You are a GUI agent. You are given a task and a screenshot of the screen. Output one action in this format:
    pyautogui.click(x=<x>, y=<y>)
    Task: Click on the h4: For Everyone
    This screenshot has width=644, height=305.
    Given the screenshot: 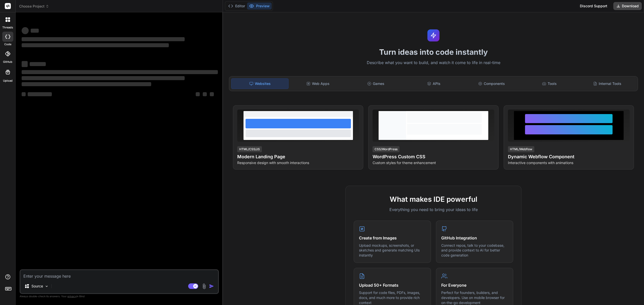 What is the action you would take?
    pyautogui.click(x=475, y=286)
    